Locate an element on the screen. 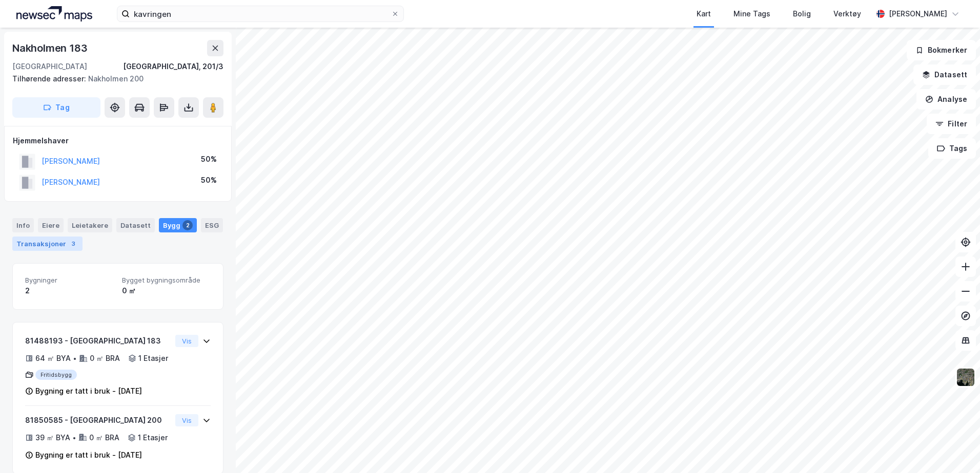 The image size is (980, 473). div: Leietakere is located at coordinates (89, 225).